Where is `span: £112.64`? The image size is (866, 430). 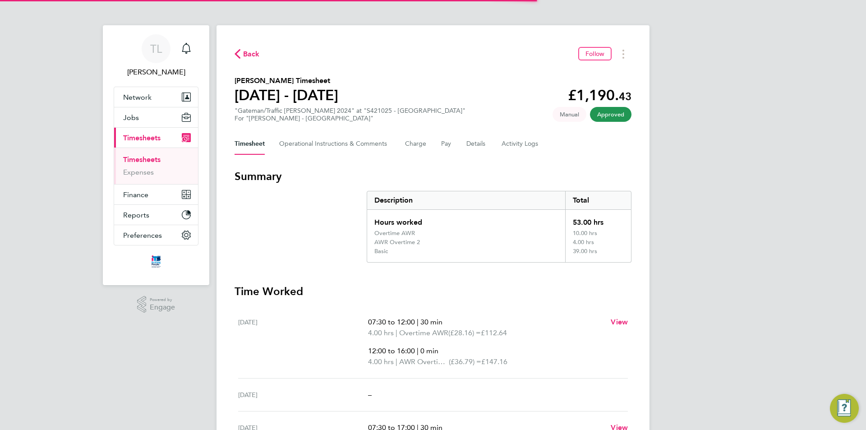 span: £112.64 is located at coordinates (494, 332).